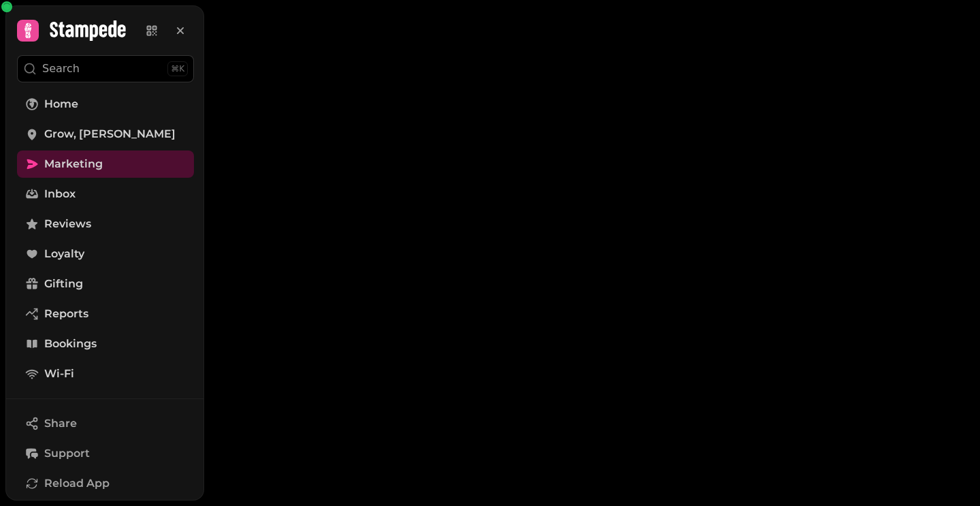  What do you see at coordinates (105, 484) in the screenshot?
I see `button: Reload App` at bounding box center [105, 484].